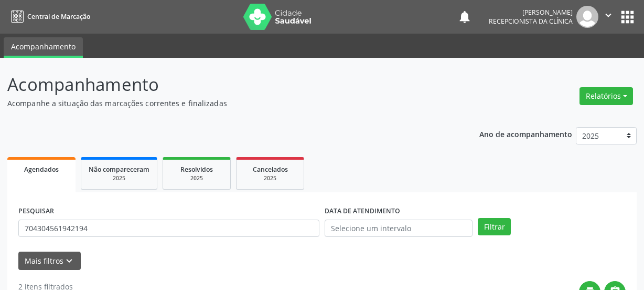  I want to click on button: notifications, so click(465, 17).